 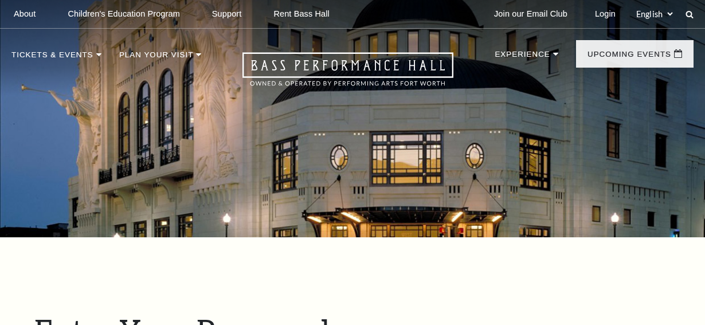 What do you see at coordinates (52, 58) in the screenshot?
I see `p: Tickets & Events` at bounding box center [52, 58].